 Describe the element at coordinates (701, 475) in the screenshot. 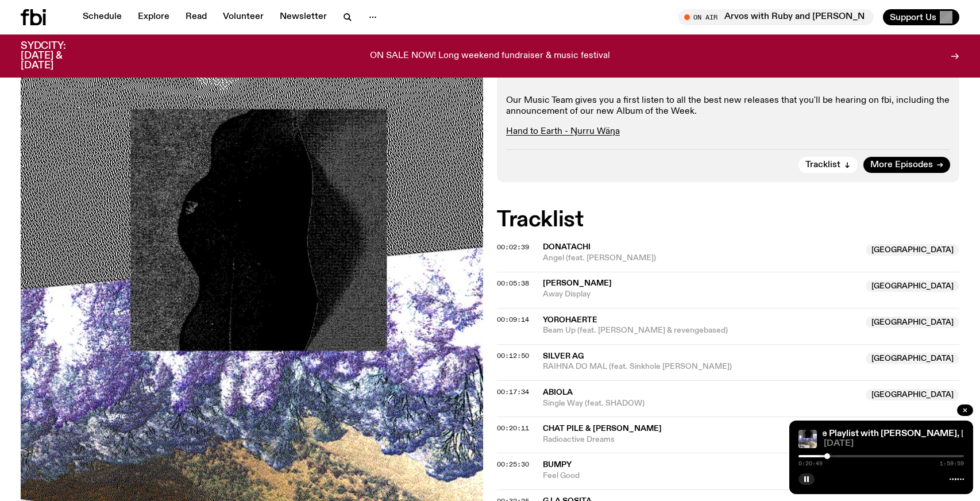

I see `span: Feel Good` at that location.